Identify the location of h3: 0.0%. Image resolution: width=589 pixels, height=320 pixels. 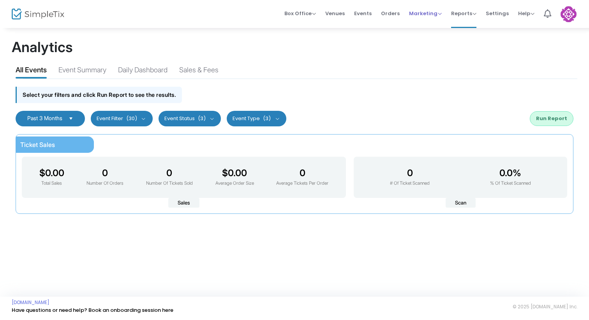
(510, 173).